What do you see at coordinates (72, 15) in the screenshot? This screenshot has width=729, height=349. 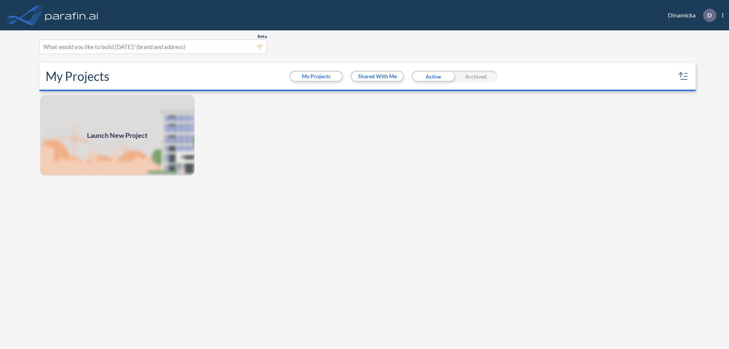 I see `img: logo` at bounding box center [72, 15].